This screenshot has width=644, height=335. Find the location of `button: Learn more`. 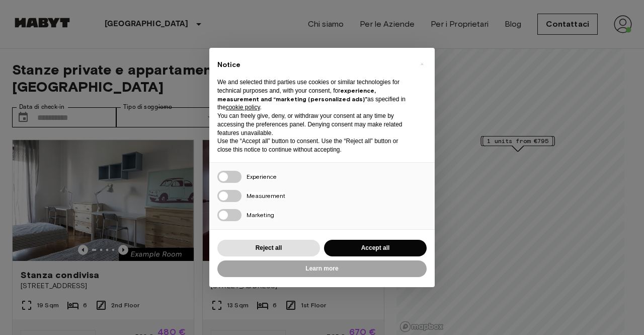

button: Learn more is located at coordinates (322, 269).